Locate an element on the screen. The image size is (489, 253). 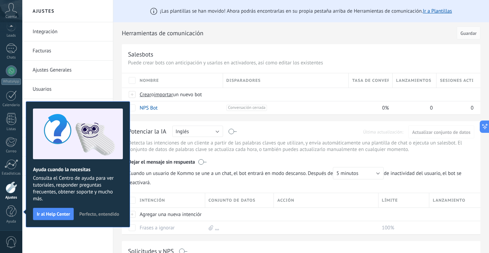
span: Inglés is located at coordinates (182, 132).